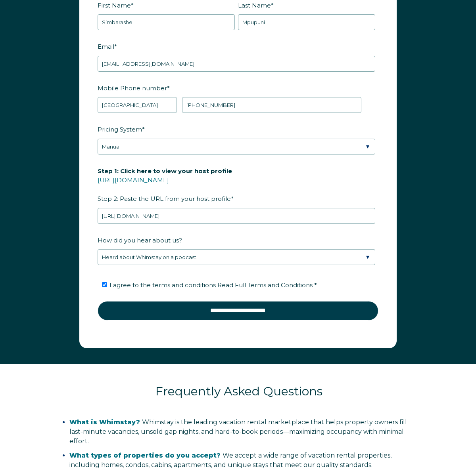 Image resolution: width=476 pixels, height=475 pixels. What do you see at coordinates (265, 285) in the screenshot?
I see `a: Read Full Terms and Conditions` at bounding box center [265, 285].